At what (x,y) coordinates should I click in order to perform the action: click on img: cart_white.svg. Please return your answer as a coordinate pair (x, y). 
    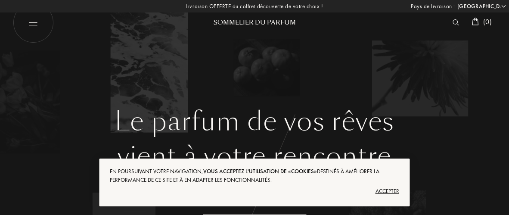
    Looking at the image, I should click on (475, 22).